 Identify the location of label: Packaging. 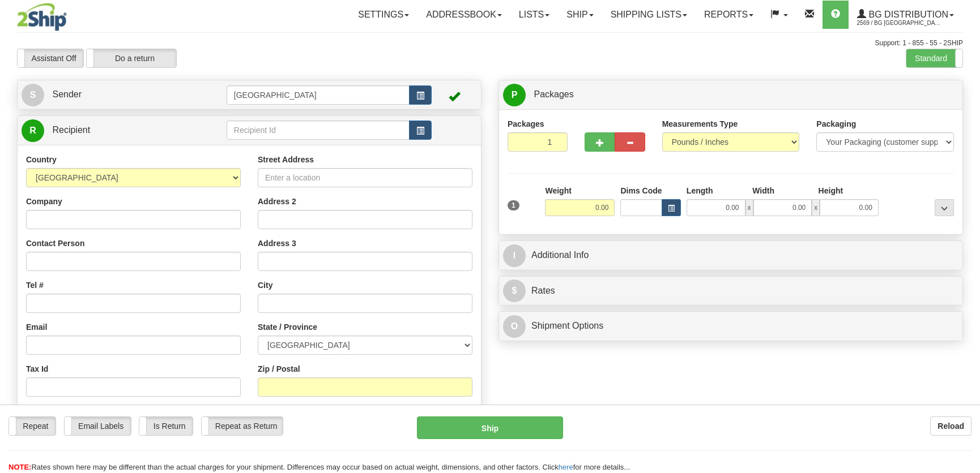
(836, 124).